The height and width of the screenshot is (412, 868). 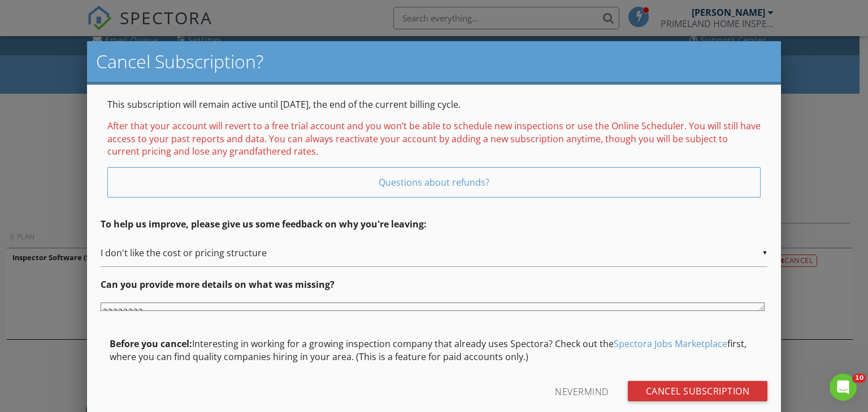 I want to click on span: Before you cancel:, so click(x=151, y=343).